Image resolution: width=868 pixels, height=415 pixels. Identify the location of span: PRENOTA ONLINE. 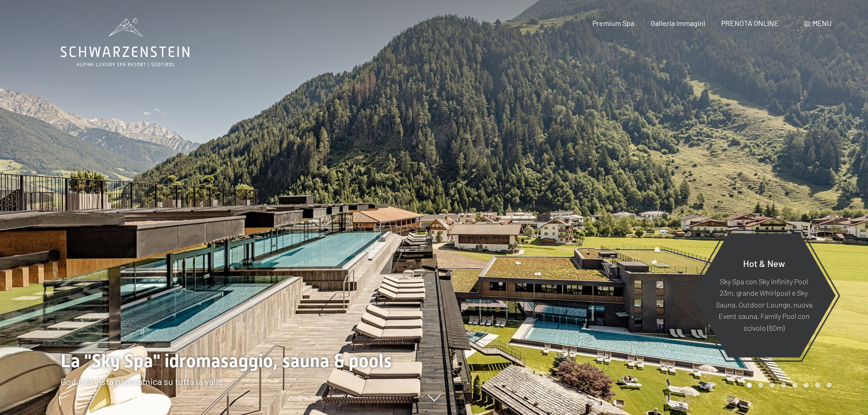
(750, 22).